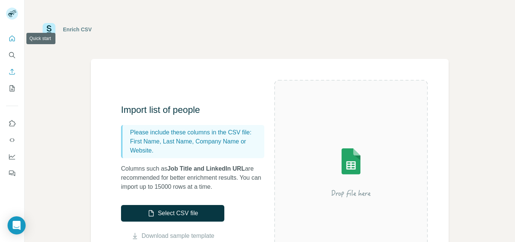 This screenshot has width=515, height=242. Describe the element at coordinates (12, 55) in the screenshot. I see `button: Search` at that location.